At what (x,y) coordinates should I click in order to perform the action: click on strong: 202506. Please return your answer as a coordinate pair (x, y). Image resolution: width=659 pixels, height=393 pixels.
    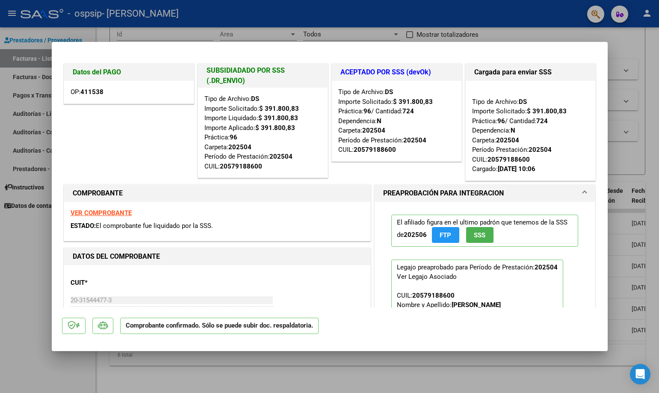
    Looking at the image, I should click on (415, 235).